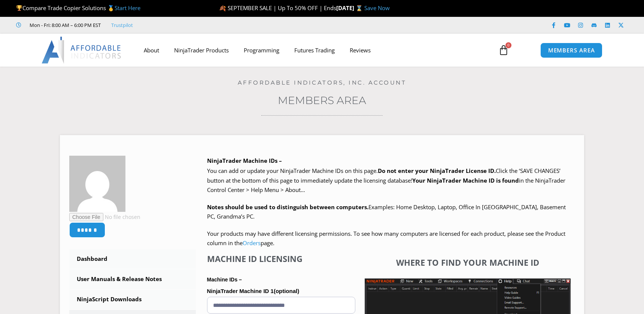 This screenshot has height=314, width=644. I want to click on a: Reviews, so click(360, 50).